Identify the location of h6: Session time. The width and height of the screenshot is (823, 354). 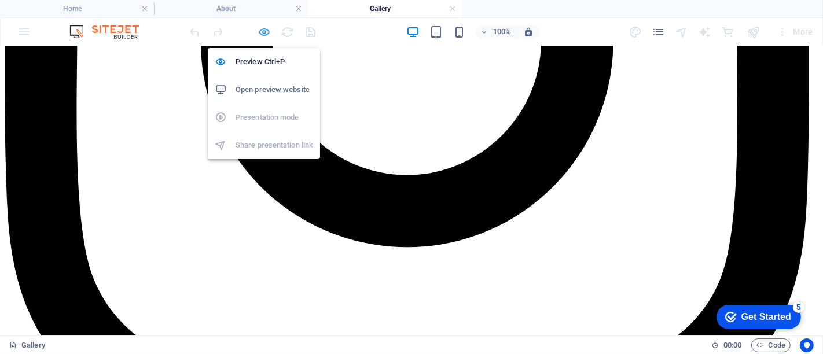
(726, 345).